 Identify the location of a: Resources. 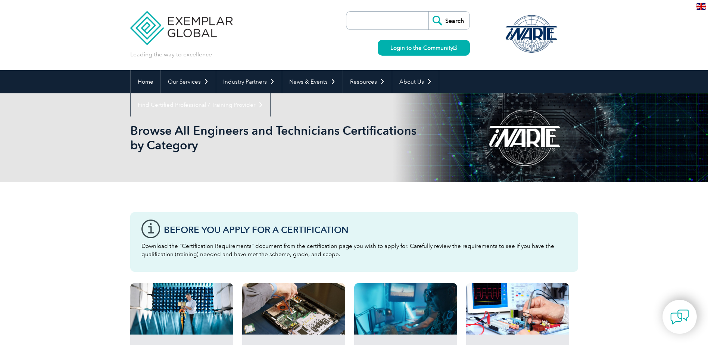
(367, 82).